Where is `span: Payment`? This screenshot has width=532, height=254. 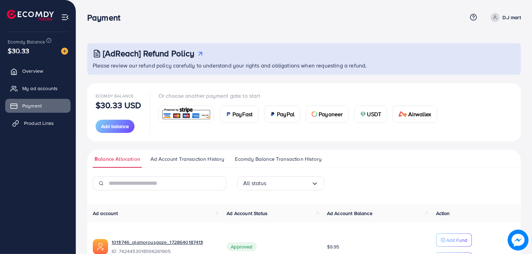
span: Payment is located at coordinates (32, 106).